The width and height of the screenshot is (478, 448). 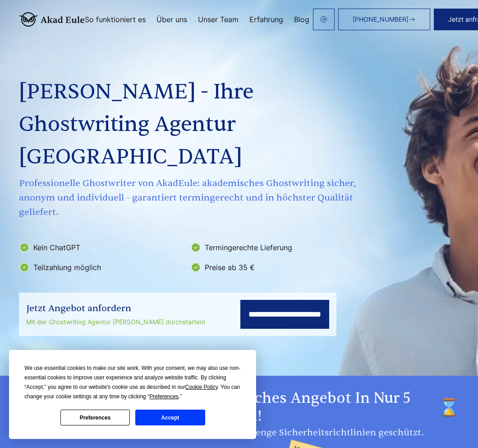 I want to click on a: Über uns, so click(x=172, y=19).